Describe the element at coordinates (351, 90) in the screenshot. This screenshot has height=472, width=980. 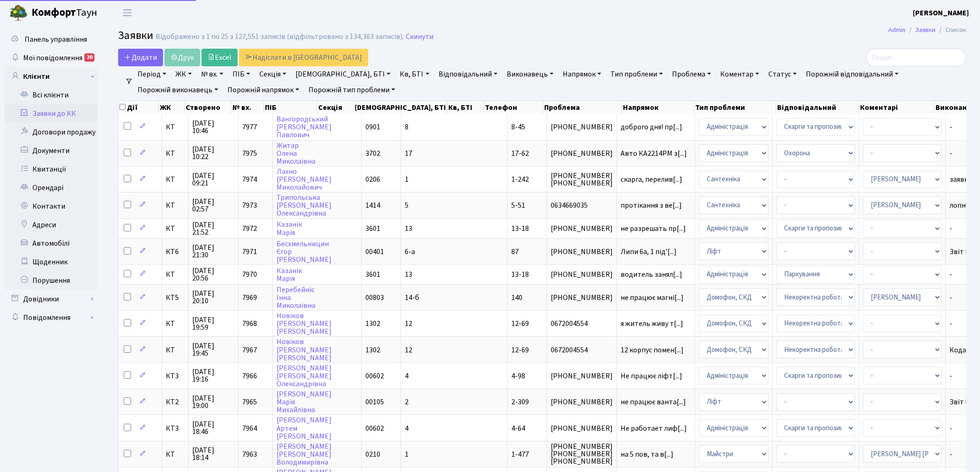
I see `a: Порожній тип проблеми` at that location.